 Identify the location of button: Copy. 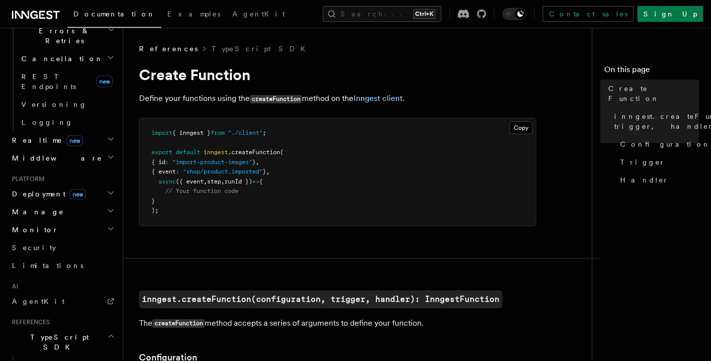
(521, 128).